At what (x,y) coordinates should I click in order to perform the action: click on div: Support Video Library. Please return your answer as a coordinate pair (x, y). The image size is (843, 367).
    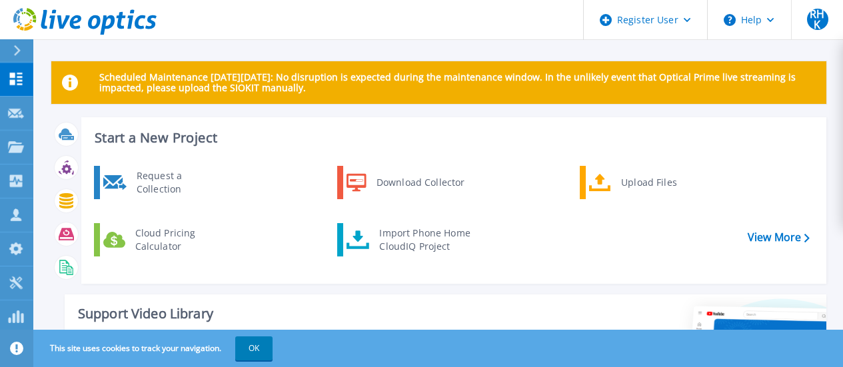
    Looking at the image, I should click on (276, 314).